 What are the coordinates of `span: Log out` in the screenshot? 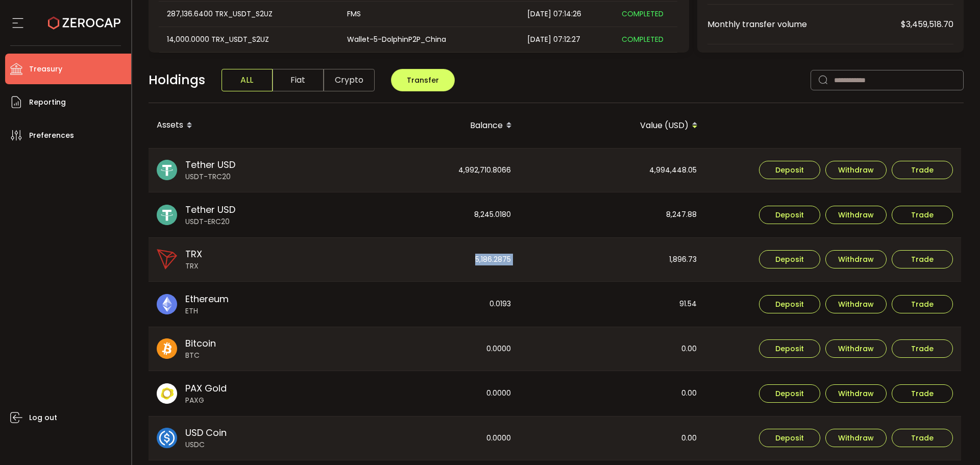 It's located at (43, 418).